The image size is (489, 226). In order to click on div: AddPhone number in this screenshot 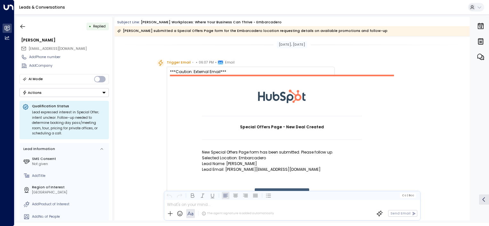, I will do `click(69, 57)`.